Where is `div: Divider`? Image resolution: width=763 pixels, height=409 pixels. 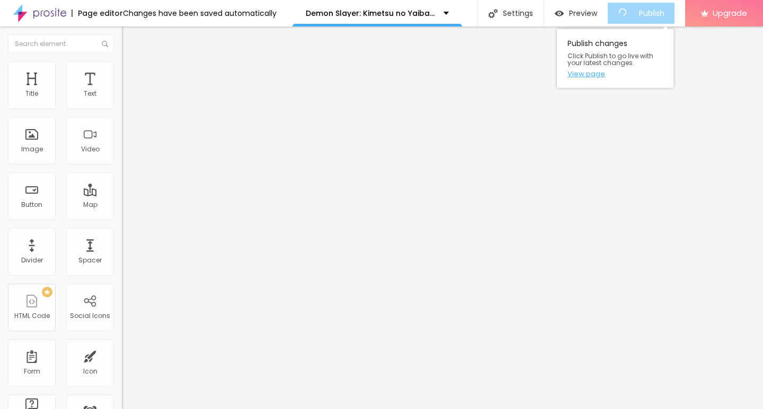 div: Divider is located at coordinates (32, 261).